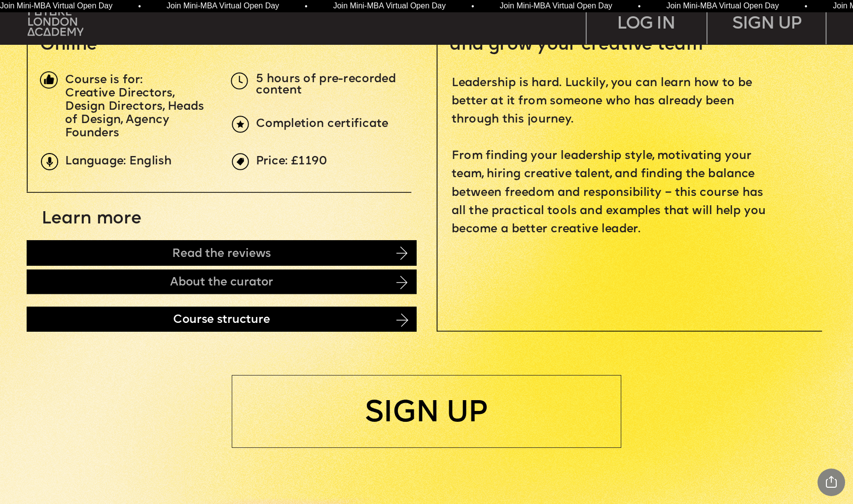 The width and height of the screenshot is (853, 504). What do you see at coordinates (590, 35) in the screenshot?
I see `span: Learn how to motivate, manage and grow your creative team` at bounding box center [590, 35].